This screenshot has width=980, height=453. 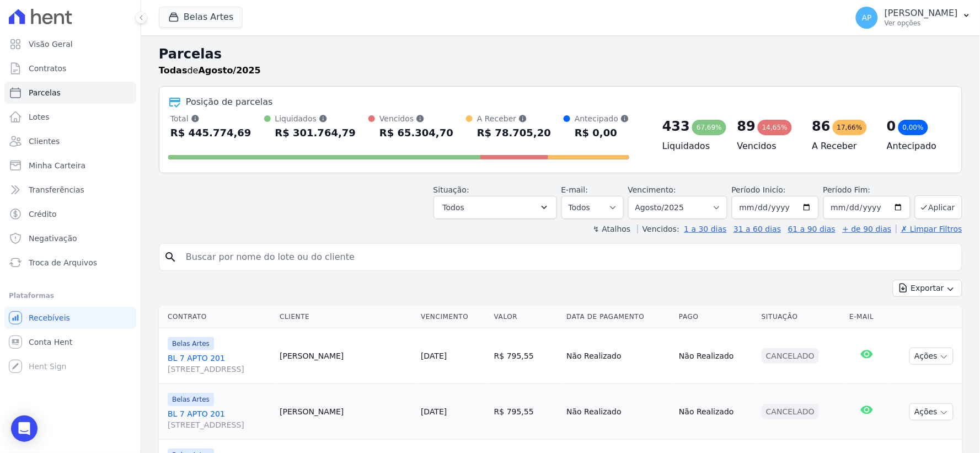 What do you see at coordinates (612, 229) in the screenshot?
I see `label: ↯ Atalhos` at bounding box center [612, 229].